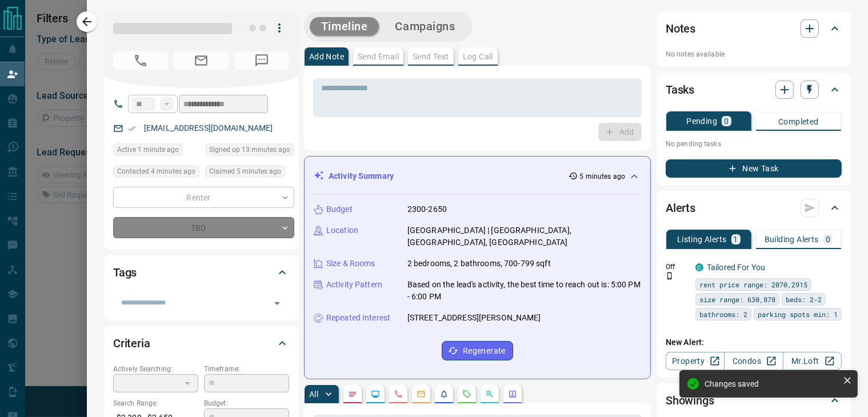 Image resolution: width=868 pixels, height=417 pixels. I want to click on span: Signed up 13 minutes ago, so click(249, 150).